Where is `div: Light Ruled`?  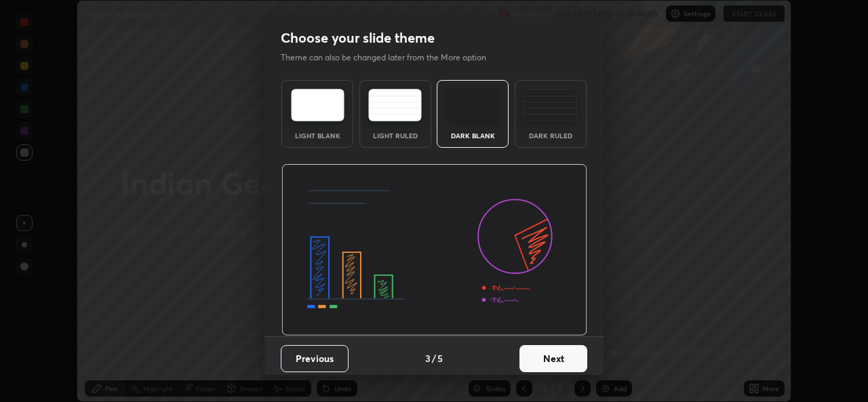 div: Light Ruled is located at coordinates (396, 135).